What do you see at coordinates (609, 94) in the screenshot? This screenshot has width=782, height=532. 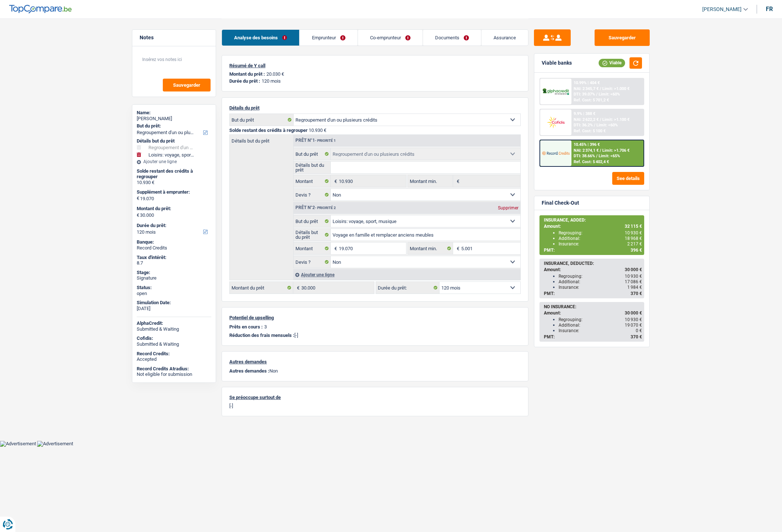 I see `span: Limit: <60%` at bounding box center [609, 94].